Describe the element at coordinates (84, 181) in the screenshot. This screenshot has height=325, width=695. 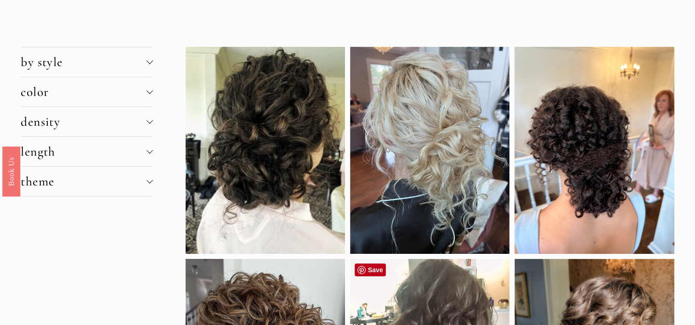
I see `span: theme` at that location.